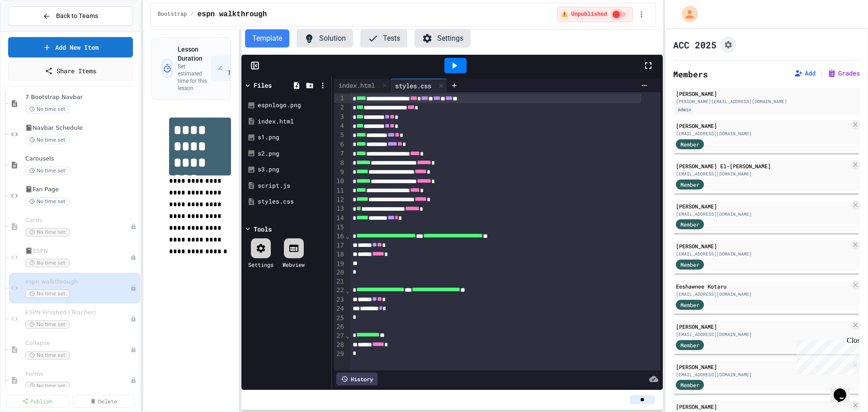 The height and width of the screenshot is (412, 868). Describe the element at coordinates (293, 186) in the screenshot. I see `div: script.js` at that location.